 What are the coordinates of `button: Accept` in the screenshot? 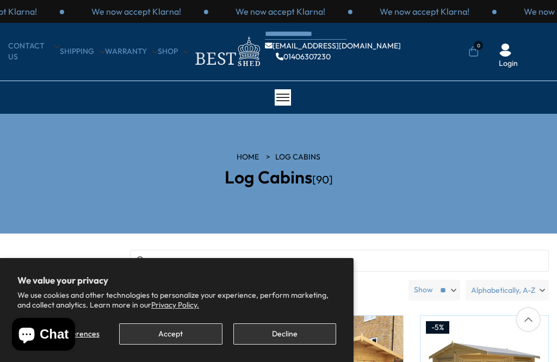 It's located at (170, 333).